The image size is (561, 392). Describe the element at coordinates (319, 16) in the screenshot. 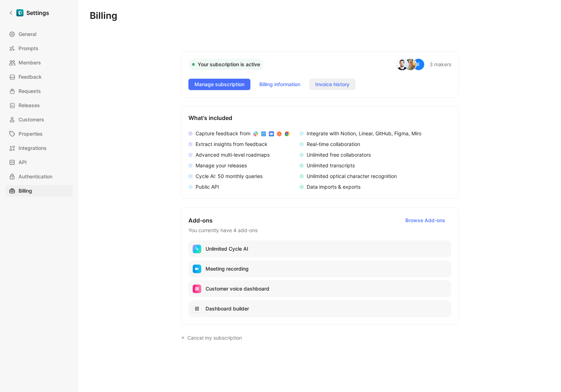

I see `h1: Billing` at that location.